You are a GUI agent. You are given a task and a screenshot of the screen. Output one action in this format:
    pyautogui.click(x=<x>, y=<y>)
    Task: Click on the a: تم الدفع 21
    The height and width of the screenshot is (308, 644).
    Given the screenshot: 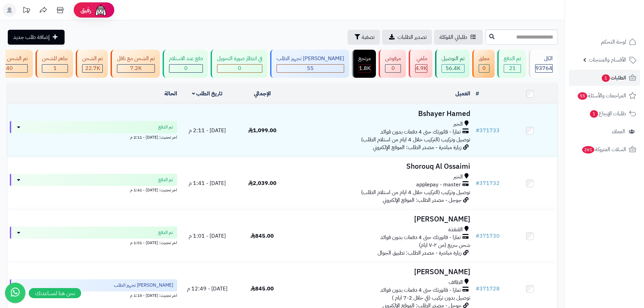 What is the action you would take?
    pyautogui.click(x=511, y=63)
    